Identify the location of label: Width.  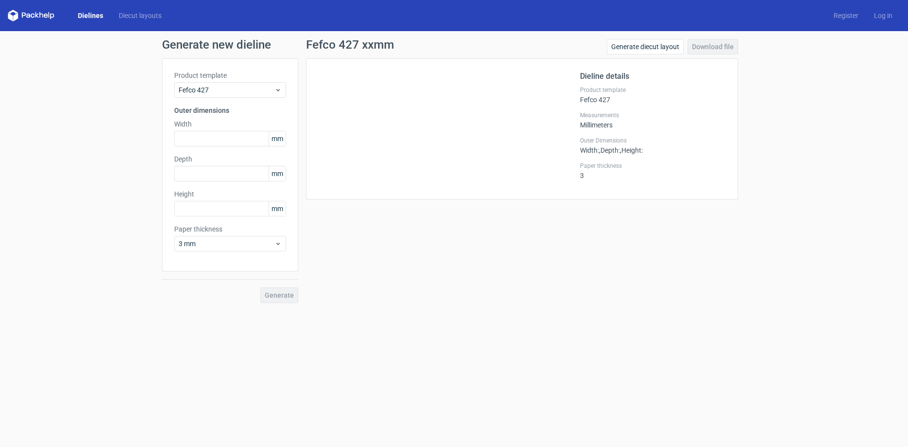
(230, 124).